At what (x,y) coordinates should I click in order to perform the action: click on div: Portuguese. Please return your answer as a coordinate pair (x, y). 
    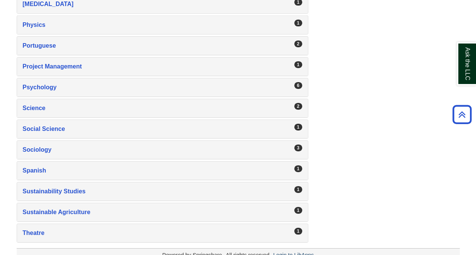
    Looking at the image, I should click on (162, 46).